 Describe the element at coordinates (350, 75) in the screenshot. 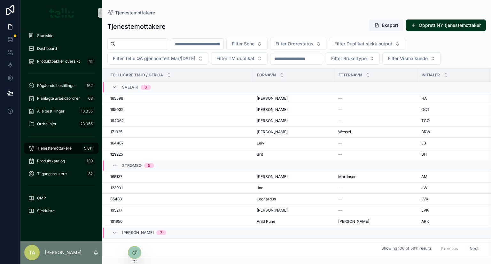

I see `span: Etternavn` at that location.